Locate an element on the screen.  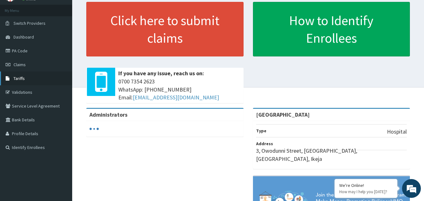
svg: audio-loading is located at coordinates (94, 129).